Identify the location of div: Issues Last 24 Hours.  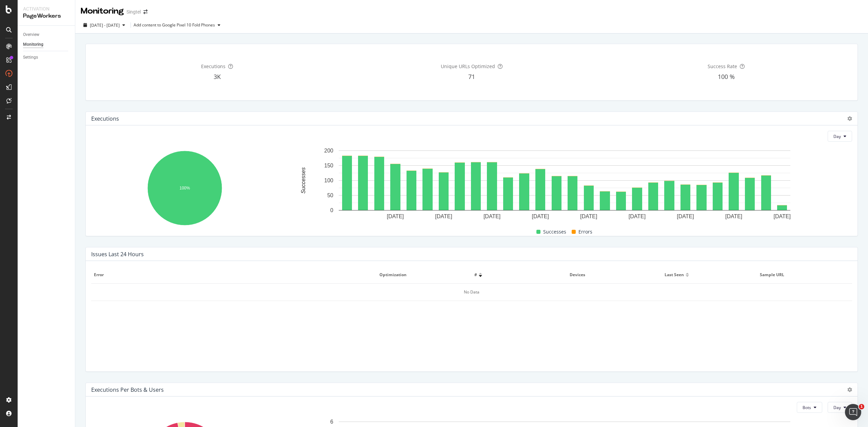
(118, 254).